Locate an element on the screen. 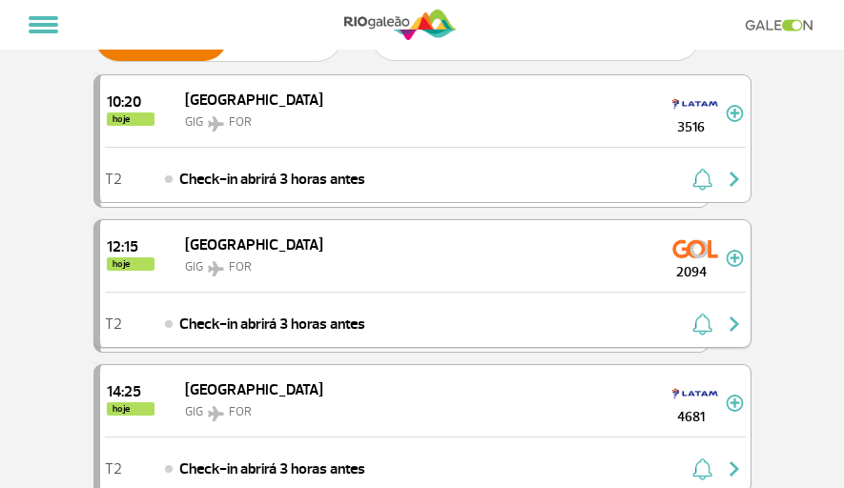 This screenshot has height=488, width=844. img: GOL Transportes Aereos is located at coordinates (695, 249).